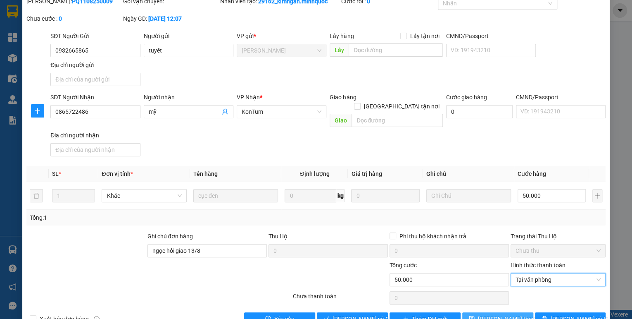  I want to click on button: delete, so click(36, 195).